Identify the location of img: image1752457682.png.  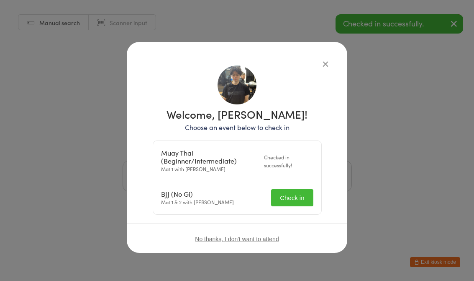
(237, 85).